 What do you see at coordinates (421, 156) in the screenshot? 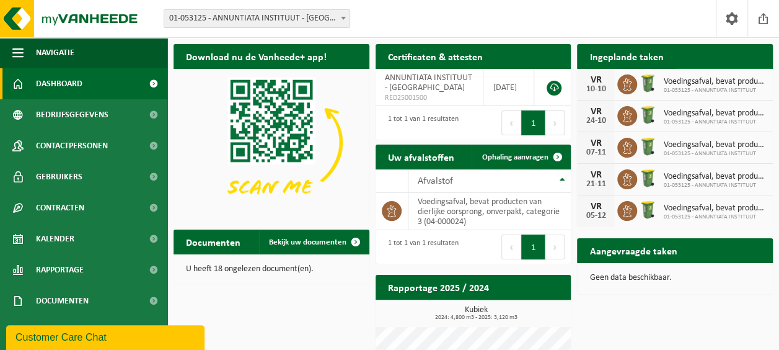
I see `h2: Uw afvalstoffen` at bounding box center [421, 156].